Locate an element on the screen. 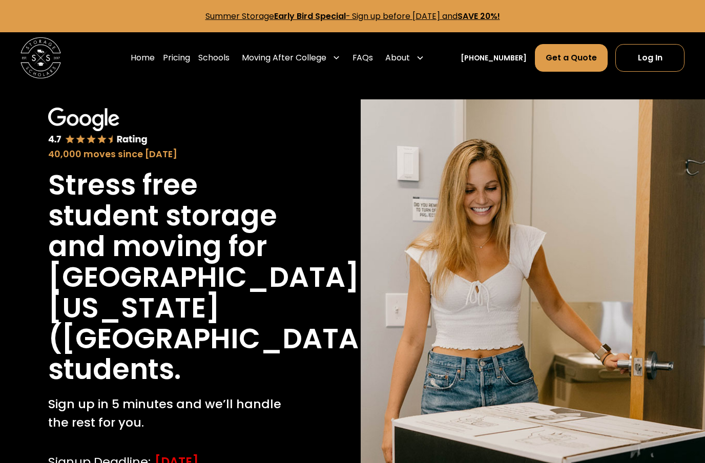 The height and width of the screenshot is (463, 705). a: FAQs is located at coordinates (363, 58).